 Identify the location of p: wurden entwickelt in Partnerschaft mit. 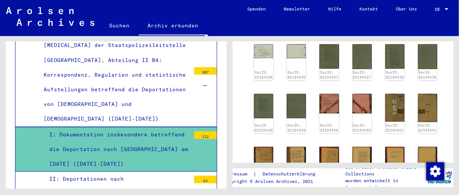
(386, 184).